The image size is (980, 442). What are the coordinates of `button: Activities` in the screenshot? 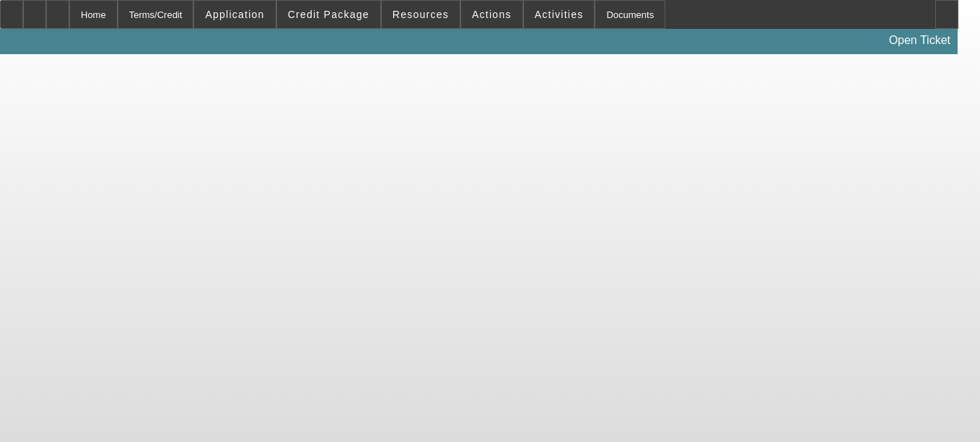 It's located at (559, 14).